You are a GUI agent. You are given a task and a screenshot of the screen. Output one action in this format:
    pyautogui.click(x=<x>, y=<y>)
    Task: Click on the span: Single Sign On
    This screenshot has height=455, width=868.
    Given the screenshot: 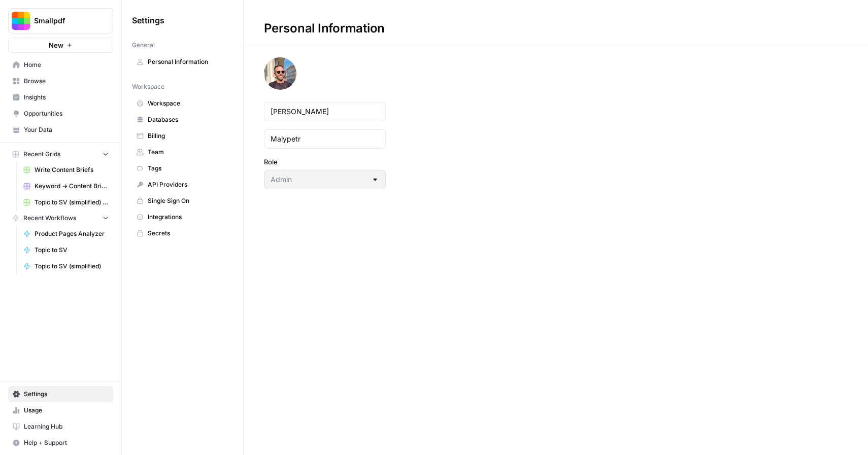 What is the action you would take?
    pyautogui.click(x=188, y=201)
    